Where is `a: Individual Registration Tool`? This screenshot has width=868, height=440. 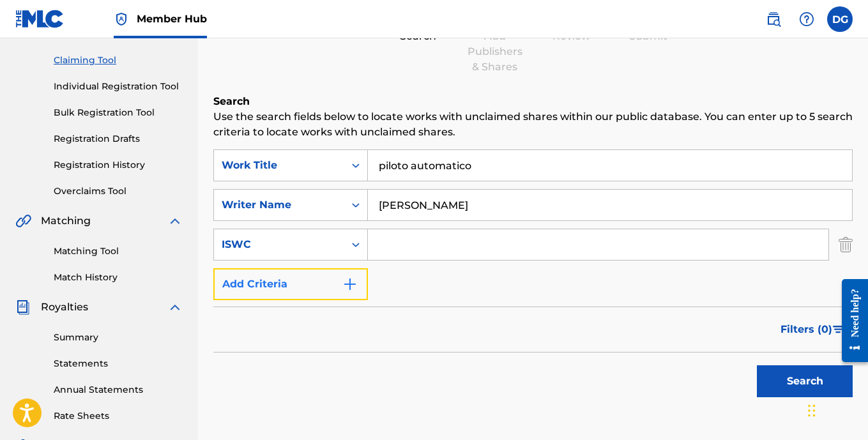 a: Individual Registration Tool is located at coordinates (118, 87).